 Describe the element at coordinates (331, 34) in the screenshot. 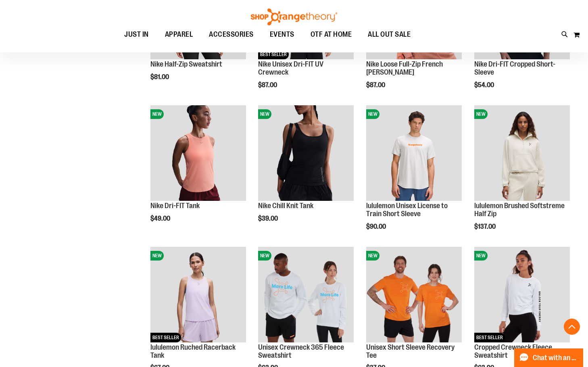

I see `span: OTF AT HOME` at that location.